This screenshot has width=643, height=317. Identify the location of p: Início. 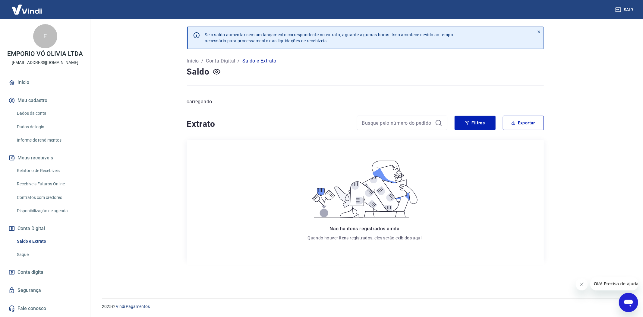
(193, 61).